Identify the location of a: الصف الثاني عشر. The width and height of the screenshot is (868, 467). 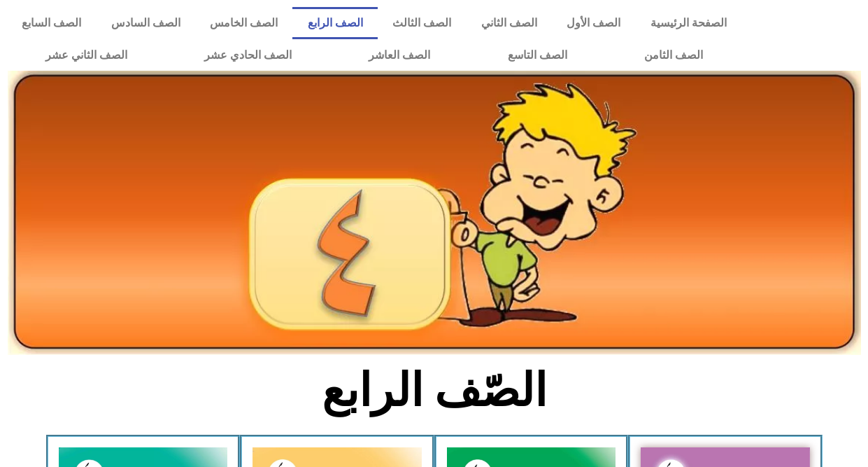
(86, 56).